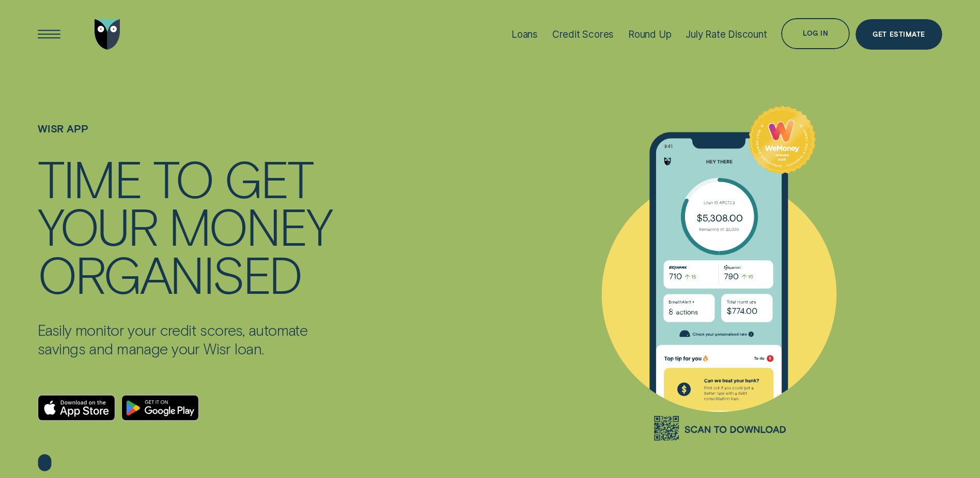 The width and height of the screenshot is (980, 478). What do you see at coordinates (160, 407) in the screenshot?
I see `a: Android App on Google Play` at bounding box center [160, 407].